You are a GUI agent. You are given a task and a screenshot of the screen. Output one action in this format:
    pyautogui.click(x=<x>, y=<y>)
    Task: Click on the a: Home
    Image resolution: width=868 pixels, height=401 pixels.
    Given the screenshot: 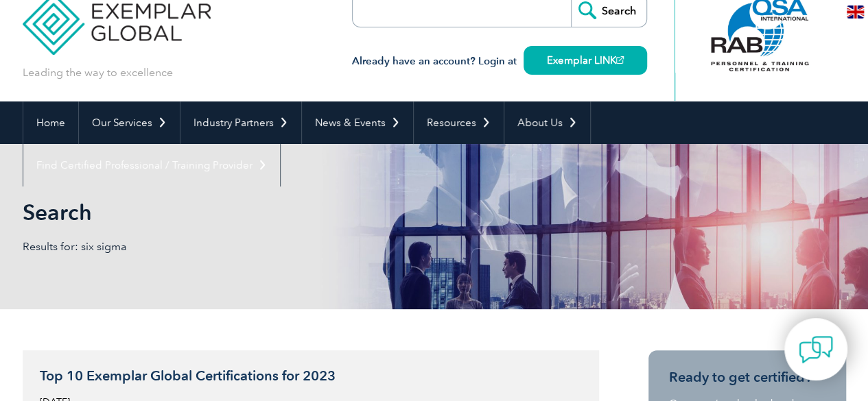 What is the action you would take?
    pyautogui.click(x=50, y=123)
    